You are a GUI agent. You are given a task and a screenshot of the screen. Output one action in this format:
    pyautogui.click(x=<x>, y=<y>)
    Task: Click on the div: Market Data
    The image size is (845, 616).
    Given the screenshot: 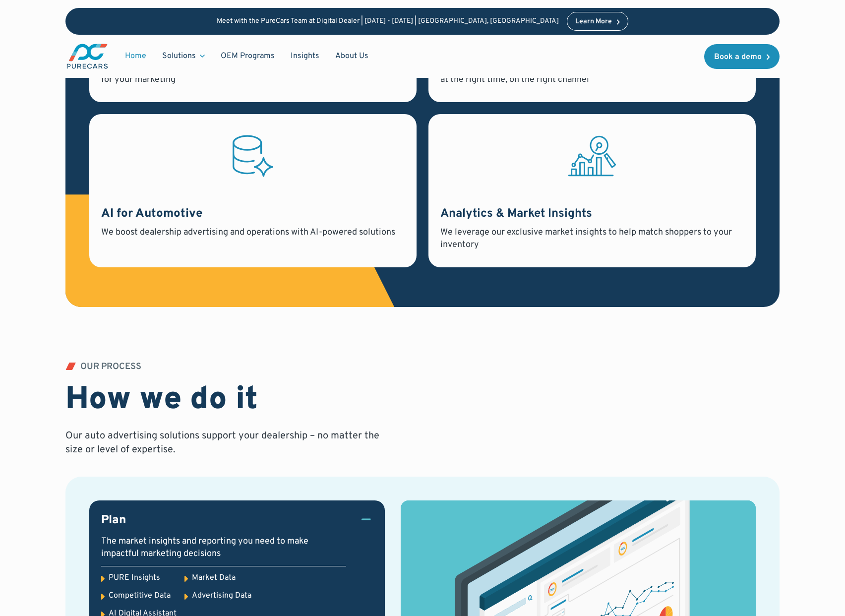 What is the action you would take?
    pyautogui.click(x=213, y=578)
    